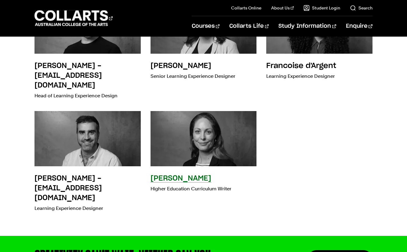 Image resolution: width=407 pixels, height=252 pixels. What do you see at coordinates (246, 8) in the screenshot?
I see `a: Collarts Online` at bounding box center [246, 8].